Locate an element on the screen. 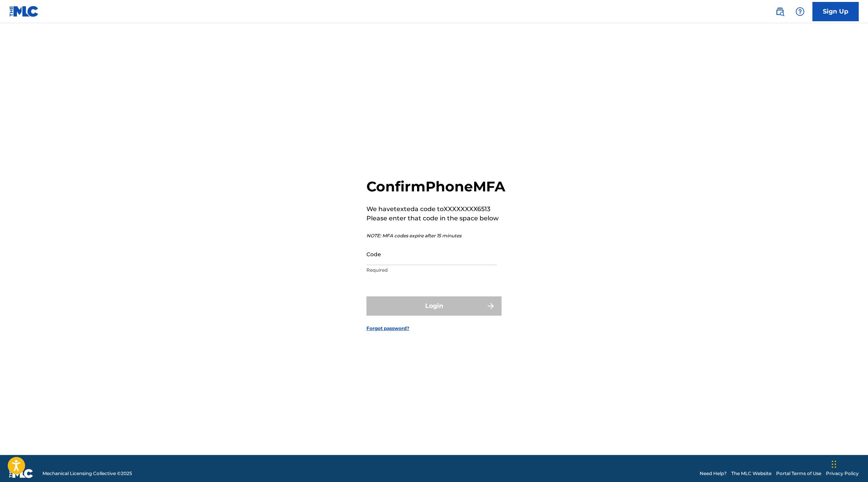 This screenshot has width=868, height=482. a: Sign Up is located at coordinates (836, 12).